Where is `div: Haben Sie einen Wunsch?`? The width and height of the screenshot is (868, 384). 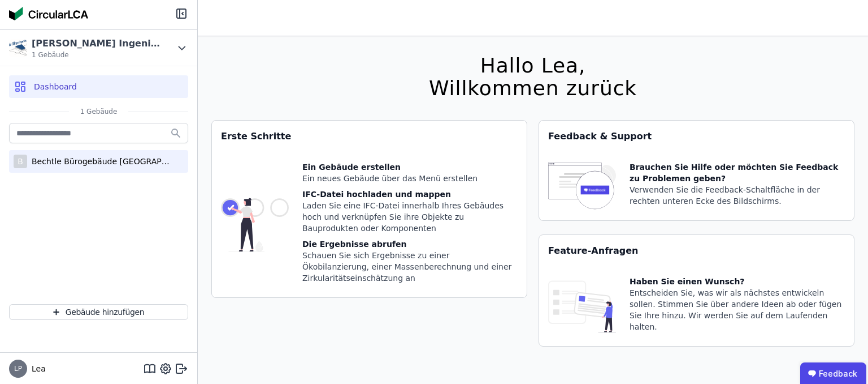 div: Haben Sie einen Wunsch? is located at coordinates (737, 281).